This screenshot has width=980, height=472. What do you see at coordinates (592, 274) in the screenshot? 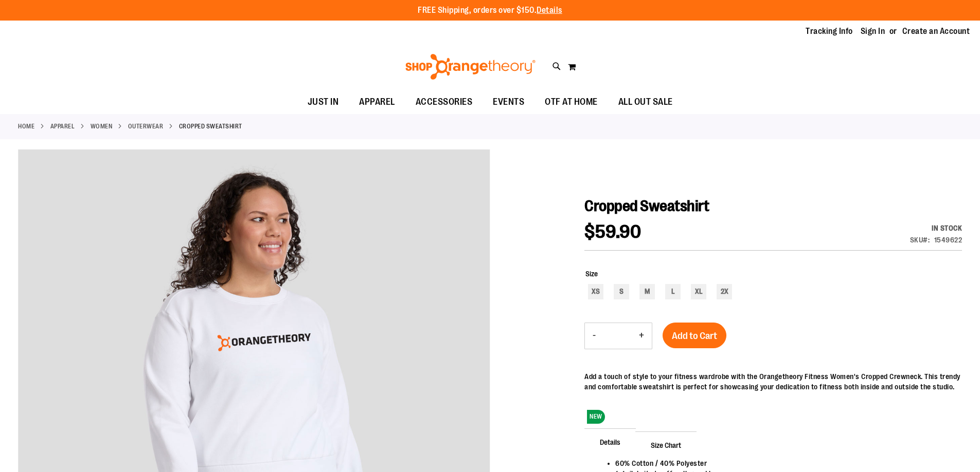
I see `span: Size` at bounding box center [592, 274].